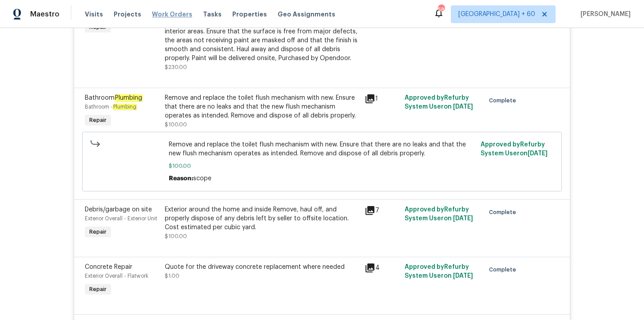 This screenshot has height=320, width=644. Describe the element at coordinates (250, 14) in the screenshot. I see `span: Properties` at that location.